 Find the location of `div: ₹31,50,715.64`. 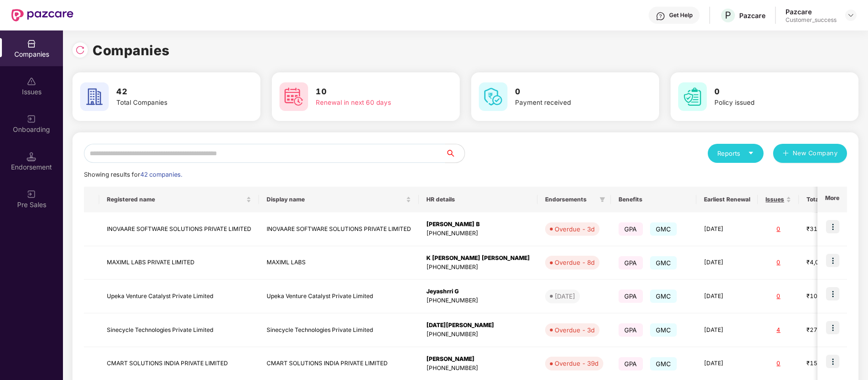

div: ₹31,50,715.64 is located at coordinates (830, 229).